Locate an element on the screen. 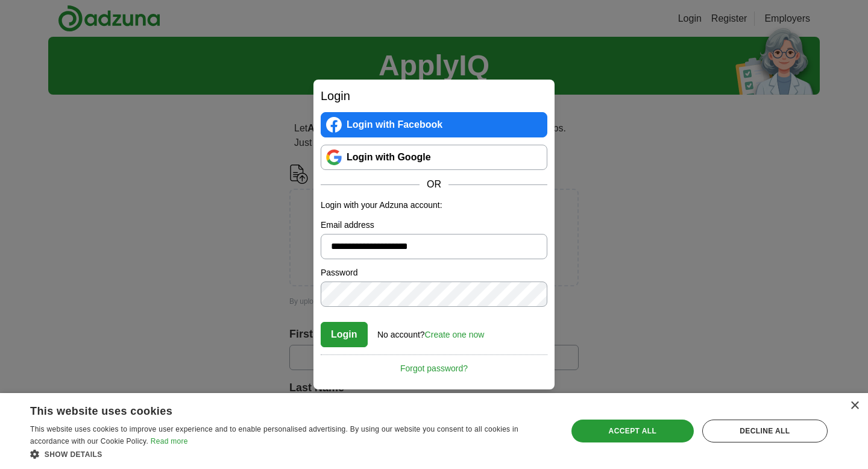  div: No account? is located at coordinates (430, 331).